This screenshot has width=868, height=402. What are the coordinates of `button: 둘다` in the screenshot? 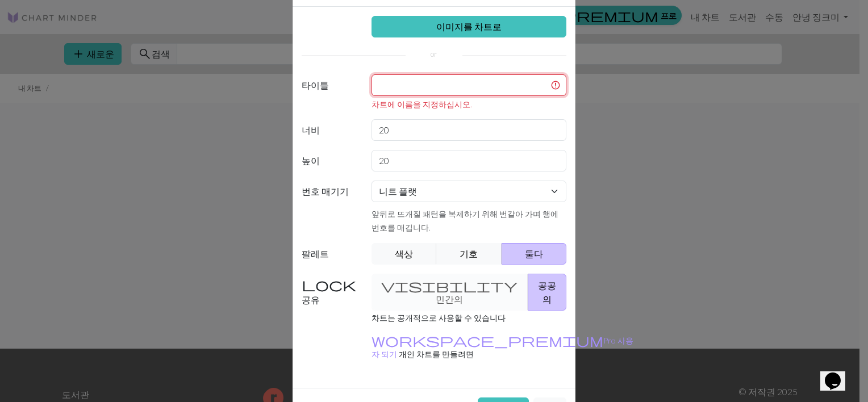 It's located at (534, 254).